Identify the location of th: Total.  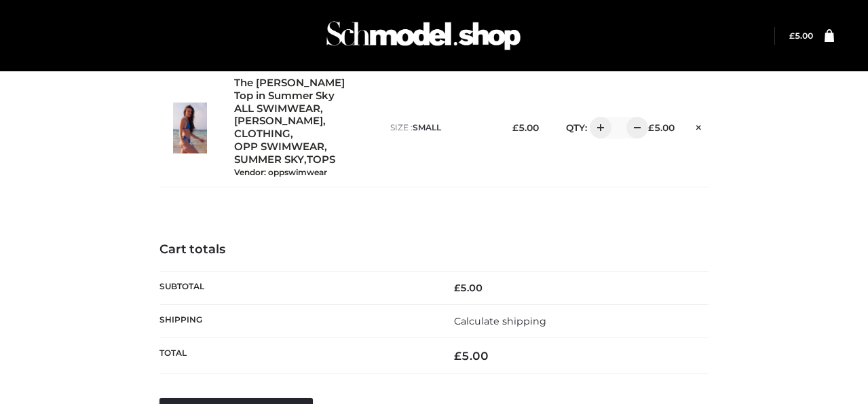
(297, 356).